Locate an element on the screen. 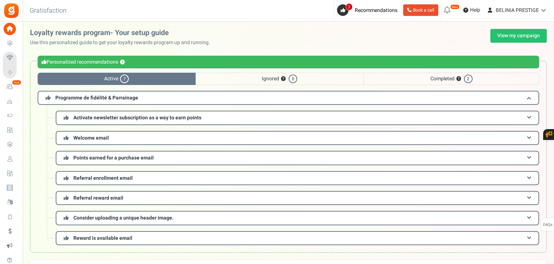  span: 0 is located at coordinates (293, 79).